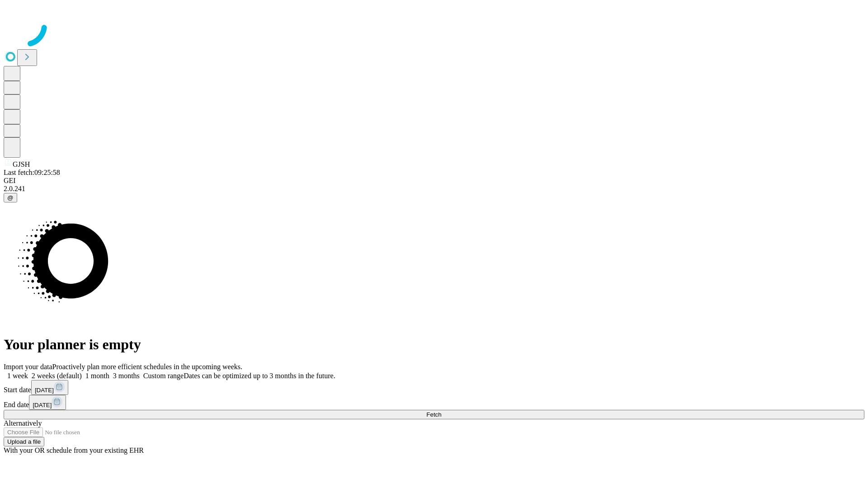  Describe the element at coordinates (163, 376) in the screenshot. I see `span: Custom range` at that location.